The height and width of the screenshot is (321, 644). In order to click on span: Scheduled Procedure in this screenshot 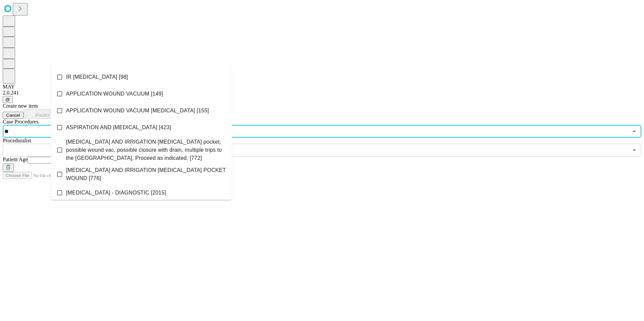, I will do `click(21, 121)`.